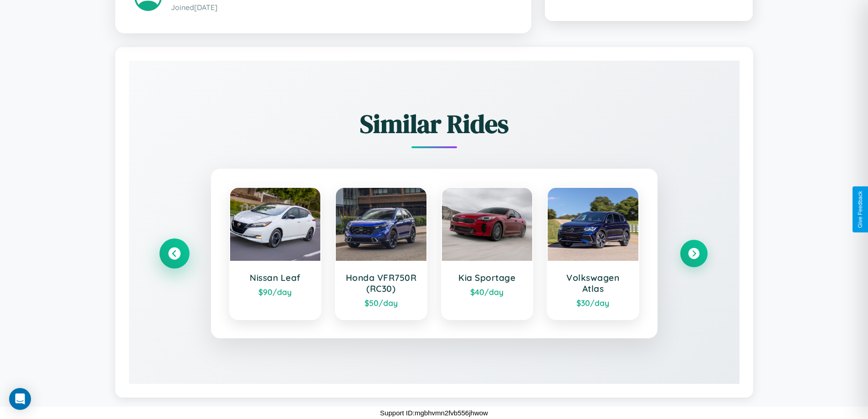  What do you see at coordinates (381, 302) in the screenshot?
I see `div: $ 50 /day` at bounding box center [381, 302].